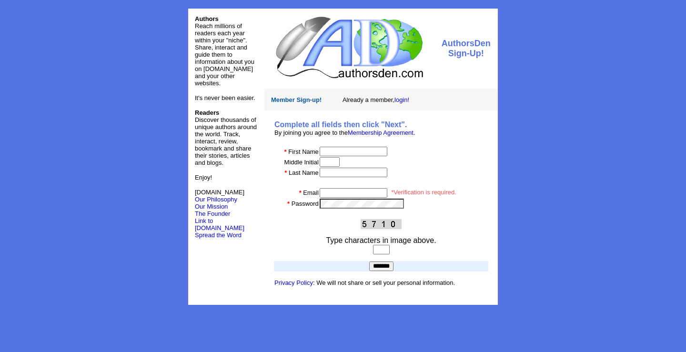 The width and height of the screenshot is (686, 352). I want to click on font: Last Name, so click(304, 173).